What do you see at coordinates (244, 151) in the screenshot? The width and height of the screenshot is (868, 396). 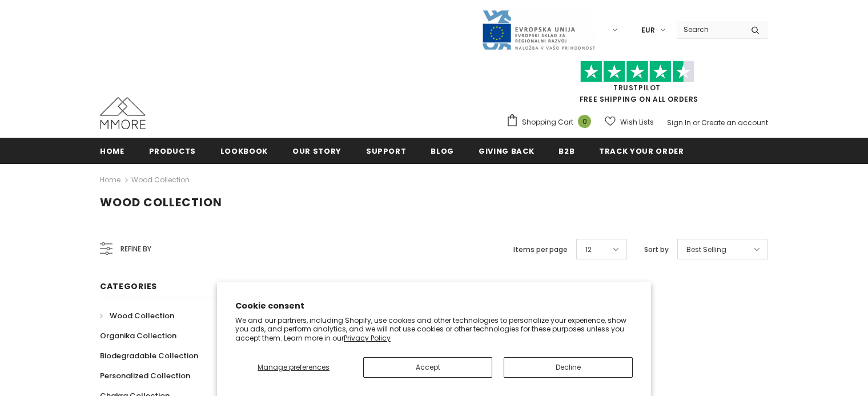 I see `span: Lookbook` at bounding box center [244, 151].